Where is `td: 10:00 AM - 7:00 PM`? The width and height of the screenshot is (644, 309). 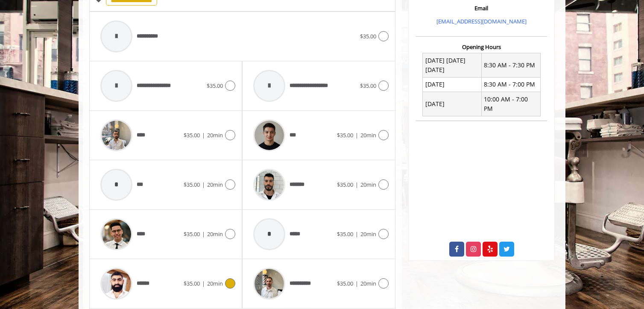 td: 10:00 AM - 7:00 PM is located at coordinates (511, 104).